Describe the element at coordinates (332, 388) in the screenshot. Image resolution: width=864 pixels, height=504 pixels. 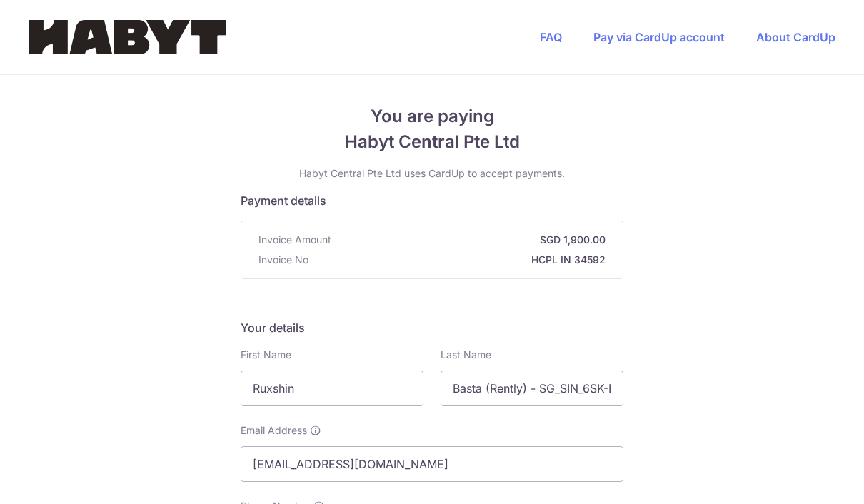
I see `input: First name` at that location.